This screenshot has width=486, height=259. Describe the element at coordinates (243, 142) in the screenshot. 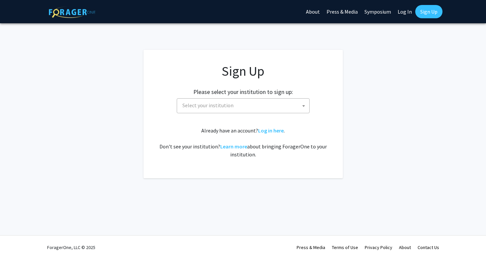

I see `div: Already have an account? . Don't see your institution? about bringing ForagerOne to your institut...` at that location.